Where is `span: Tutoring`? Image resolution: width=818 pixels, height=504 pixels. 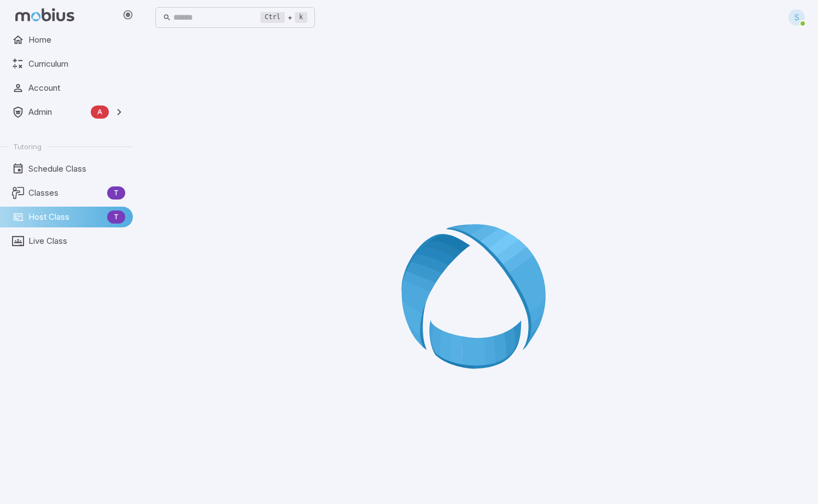 span: Tutoring is located at coordinates (28, 147).